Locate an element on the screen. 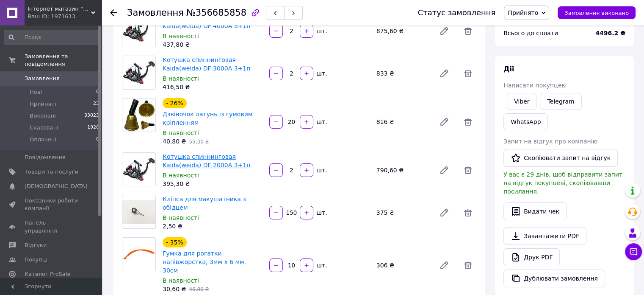 This screenshot has width=644, height=295. button: Видати чек is located at coordinates (535, 211).